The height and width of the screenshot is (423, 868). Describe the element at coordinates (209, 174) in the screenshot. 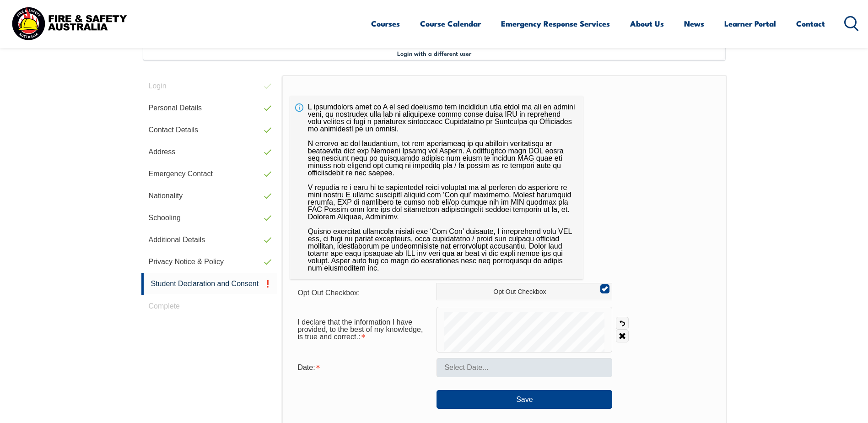

I see `a: Emergency Contact` at that location.